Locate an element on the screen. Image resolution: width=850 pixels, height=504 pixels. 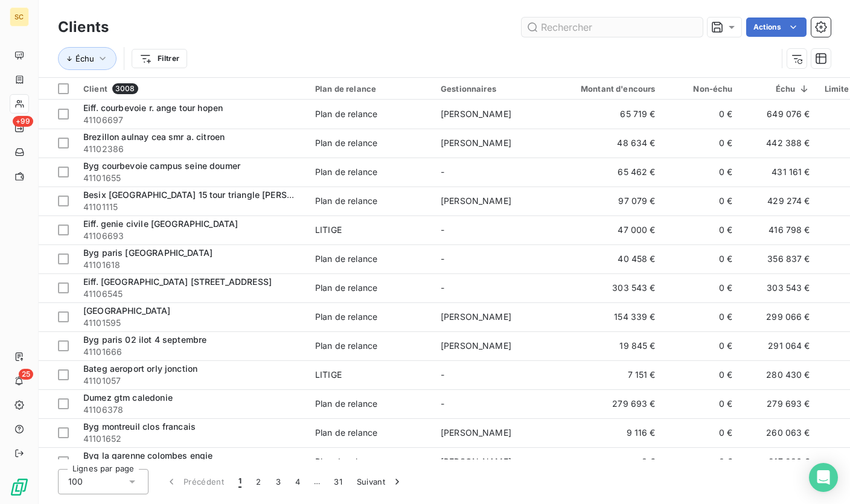
td: 299 066 € is located at coordinates (779, 317).